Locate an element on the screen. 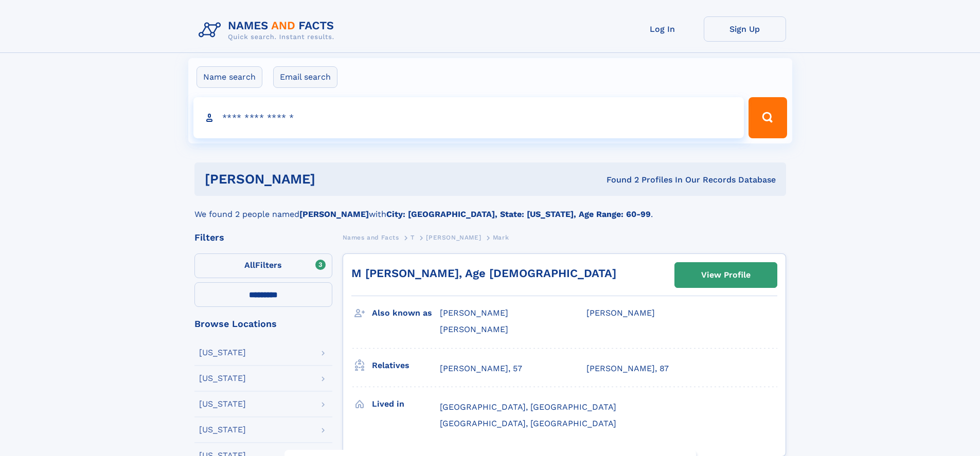 The height and width of the screenshot is (456, 980). h3: Lived in is located at coordinates (406, 404).